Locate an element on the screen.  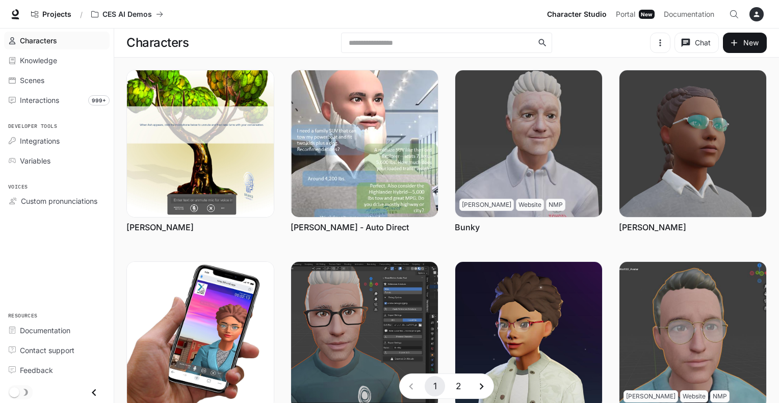
a: Knowledge is located at coordinates (57, 60).